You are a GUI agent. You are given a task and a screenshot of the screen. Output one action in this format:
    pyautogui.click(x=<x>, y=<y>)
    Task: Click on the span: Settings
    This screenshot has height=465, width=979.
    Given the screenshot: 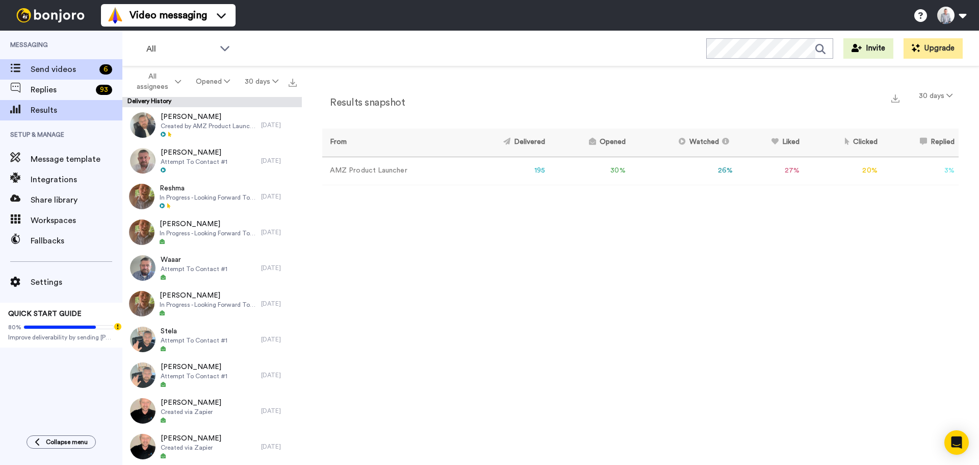 What is the action you would take?
    pyautogui.click(x=76, y=282)
    